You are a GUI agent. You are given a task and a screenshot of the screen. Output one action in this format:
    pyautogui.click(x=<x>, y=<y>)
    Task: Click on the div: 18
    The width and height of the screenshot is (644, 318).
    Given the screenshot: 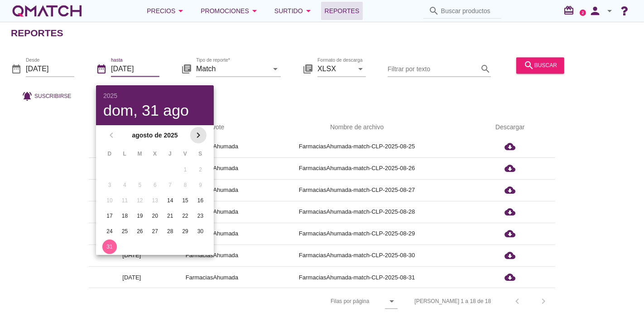 What is the action you would take?
    pyautogui.click(x=125, y=216)
    